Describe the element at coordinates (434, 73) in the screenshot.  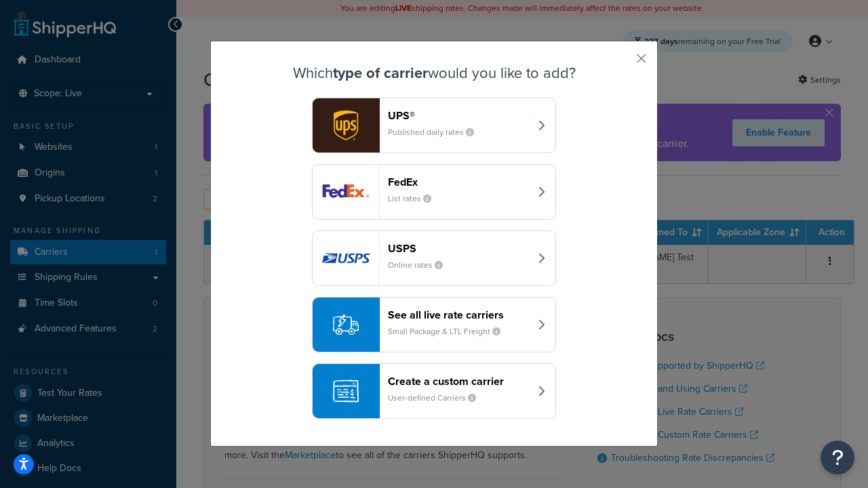
I see `h3: Which would you like to add?` at that location.